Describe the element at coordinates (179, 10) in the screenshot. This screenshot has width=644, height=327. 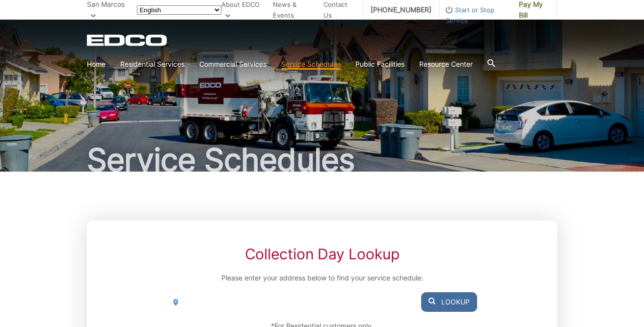
I see `select: Select a language` at that location.